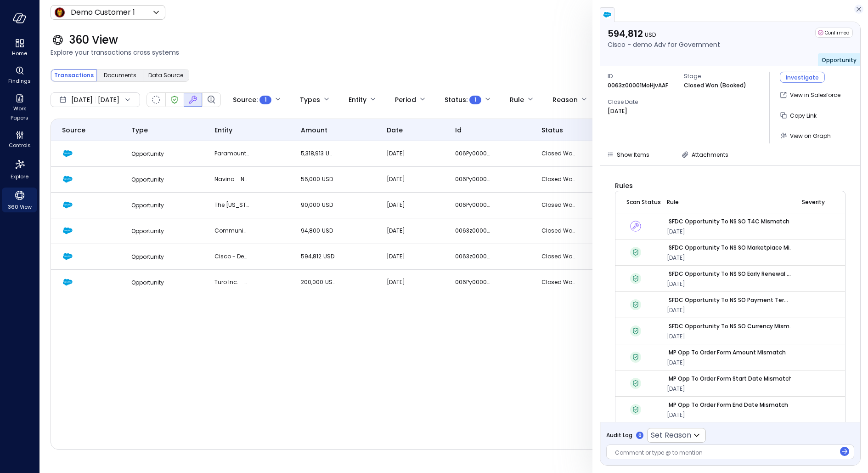 The image size is (868, 473). What do you see at coordinates (318, 205) in the screenshot?
I see `p: 90,000` at bounding box center [318, 205].